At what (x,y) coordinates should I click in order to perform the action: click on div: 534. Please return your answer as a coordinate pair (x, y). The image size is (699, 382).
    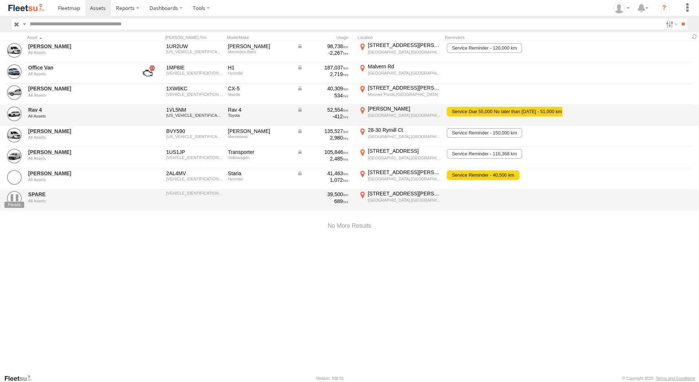
    Looking at the image, I should click on (323, 95).